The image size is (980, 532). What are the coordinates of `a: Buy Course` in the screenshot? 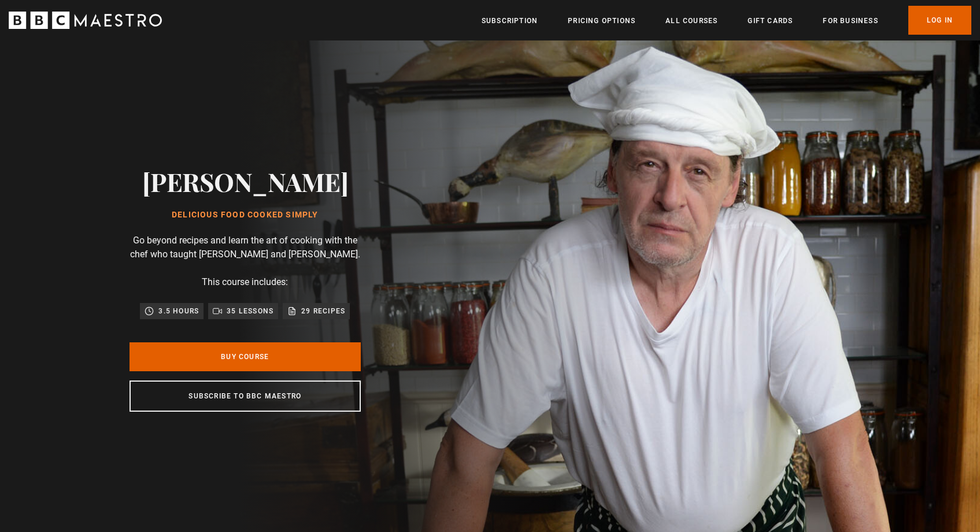 It's located at (245, 357).